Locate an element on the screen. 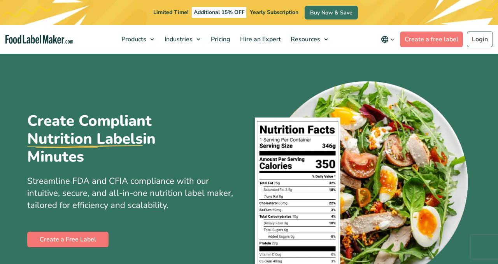  span: Yearly Subscription is located at coordinates (274, 12).